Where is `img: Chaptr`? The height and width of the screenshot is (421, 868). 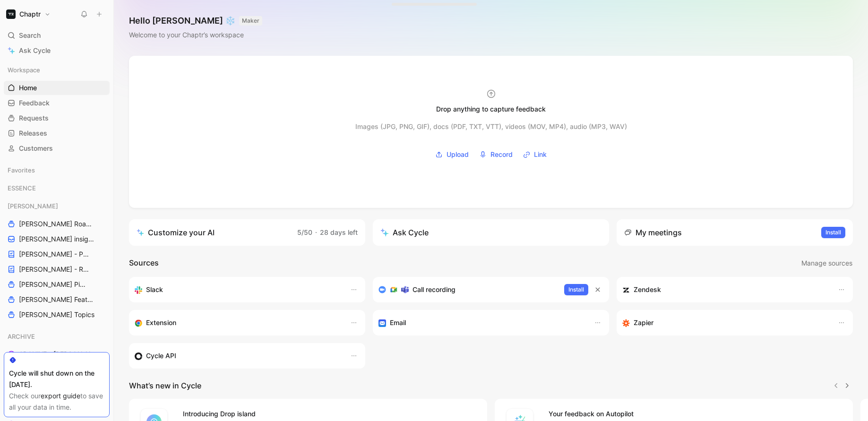 img: Chaptr is located at coordinates (11, 14).